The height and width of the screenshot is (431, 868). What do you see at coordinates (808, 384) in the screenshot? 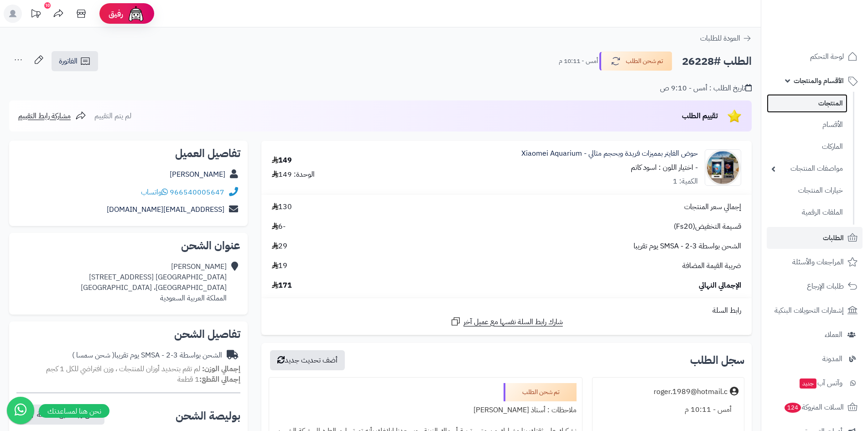
I see `span: جديد` at bounding box center [808, 384].